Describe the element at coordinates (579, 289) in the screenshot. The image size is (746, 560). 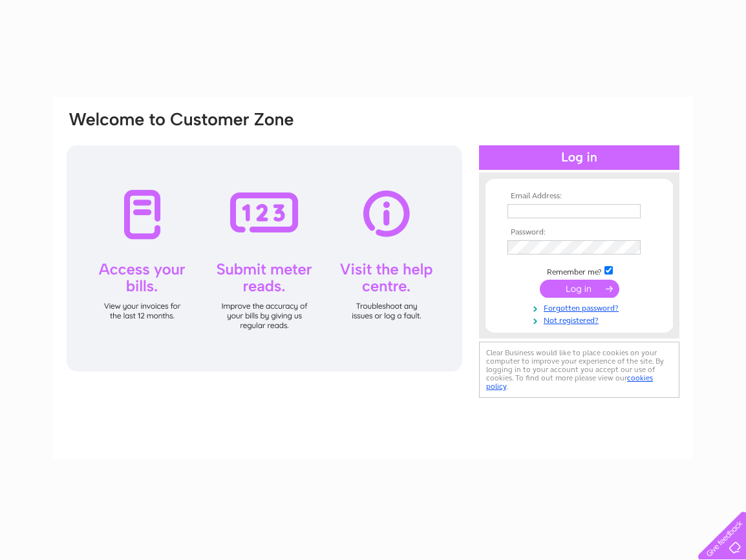
I see `input: Submit` at that location.